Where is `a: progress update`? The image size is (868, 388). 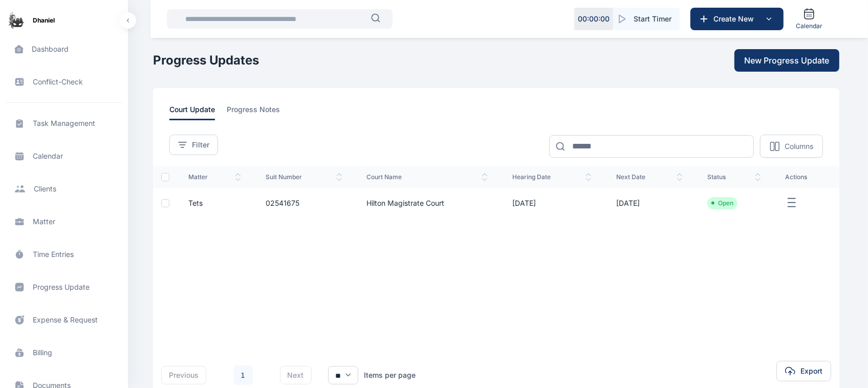 a: progress update is located at coordinates (64, 287).